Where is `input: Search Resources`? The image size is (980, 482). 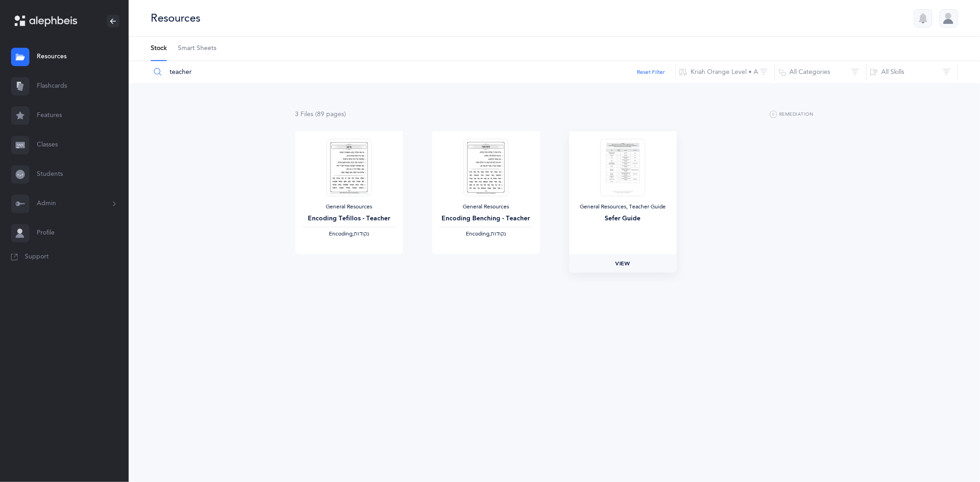 input: Search Resources is located at coordinates (413, 72).